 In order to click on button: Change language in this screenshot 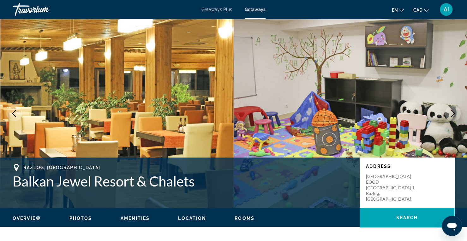, I will do `click(398, 10)`.